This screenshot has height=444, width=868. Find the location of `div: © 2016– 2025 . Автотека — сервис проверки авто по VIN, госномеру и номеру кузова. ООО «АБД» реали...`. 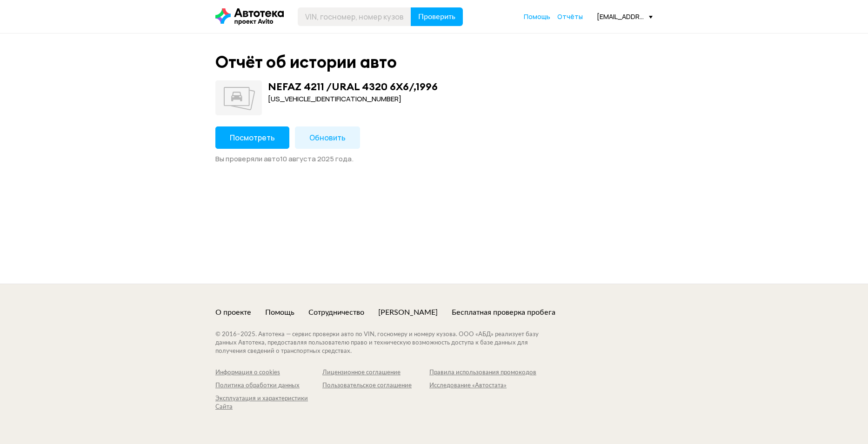

div: © 2016– 2025 . Автотека — сервис проверки авто по VIN, госномеру и номеру кузова. ООО «АБД» реали... is located at coordinates (386, 343).